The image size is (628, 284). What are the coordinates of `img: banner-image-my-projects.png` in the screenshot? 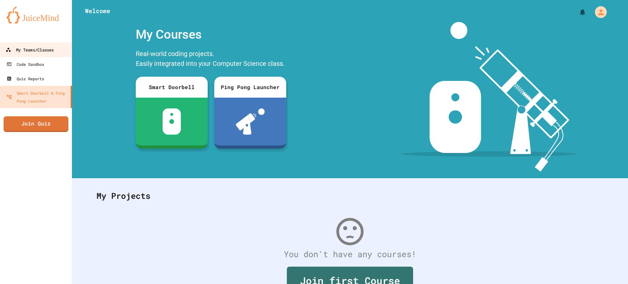 It's located at (489, 97).